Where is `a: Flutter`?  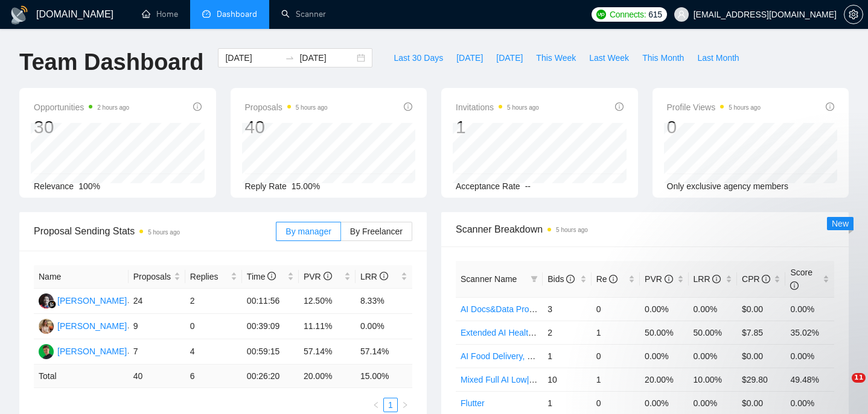 a: Flutter is located at coordinates (472, 403).